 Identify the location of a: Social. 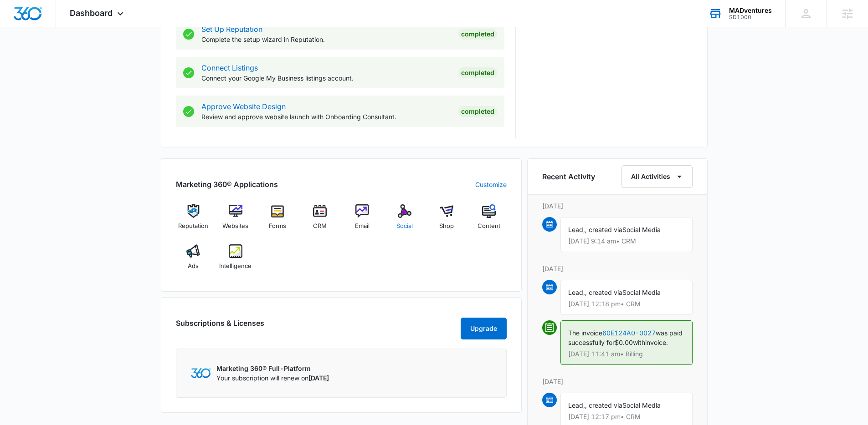
(404, 221).